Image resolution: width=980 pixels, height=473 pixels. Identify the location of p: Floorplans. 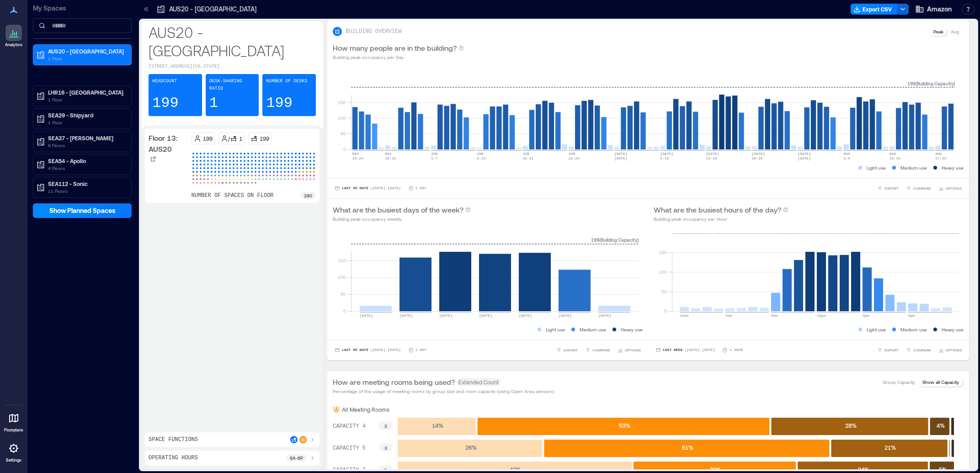
(14, 430).